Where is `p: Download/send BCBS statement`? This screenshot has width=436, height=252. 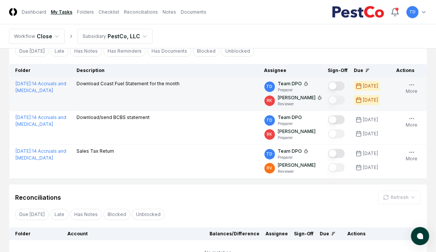
p: Download/send BCBS statement is located at coordinates (113, 117).